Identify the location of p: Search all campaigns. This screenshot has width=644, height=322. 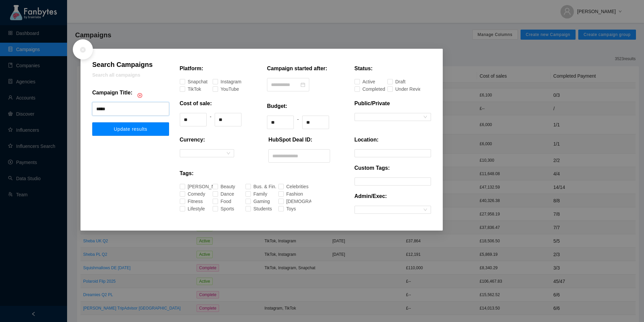
(130, 75).